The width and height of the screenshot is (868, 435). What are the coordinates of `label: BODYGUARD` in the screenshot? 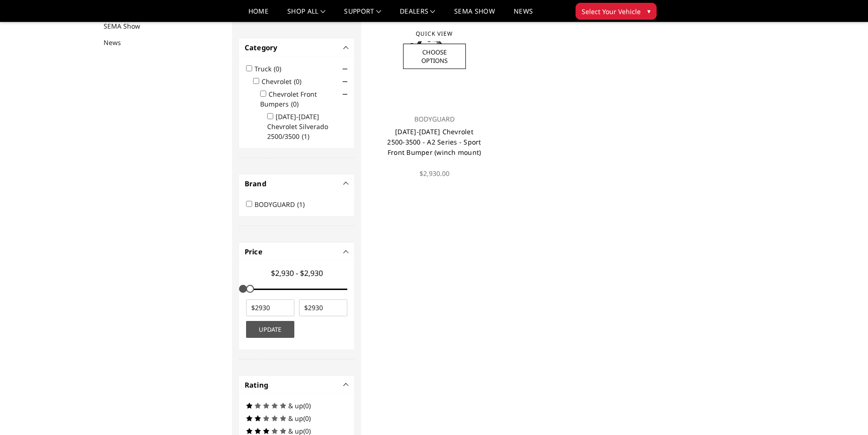 It's located at (282, 204).